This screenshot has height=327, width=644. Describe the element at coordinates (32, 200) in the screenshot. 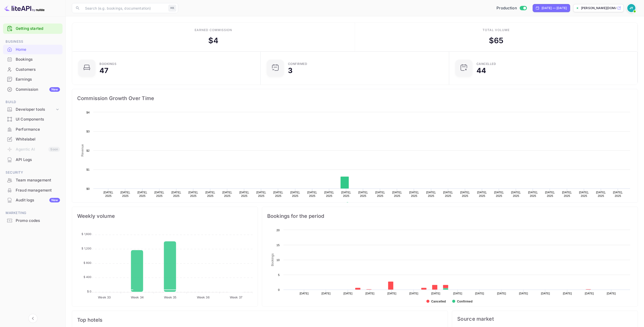

I see `a: Audit logsNew` at that location.